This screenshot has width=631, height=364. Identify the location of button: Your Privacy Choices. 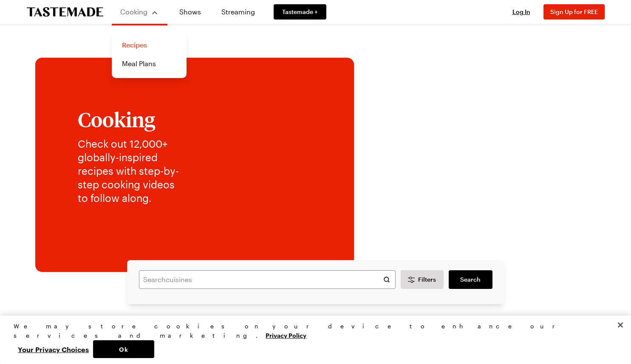
(53, 349).